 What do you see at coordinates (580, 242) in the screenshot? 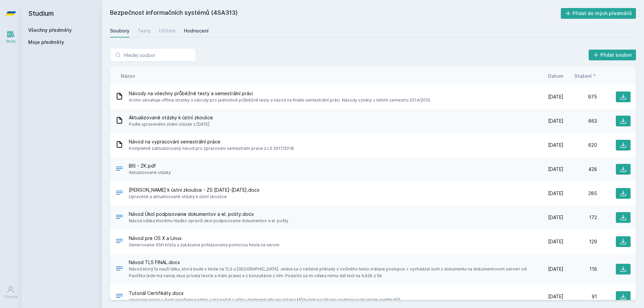
I see `div: 129` at bounding box center [580, 242].